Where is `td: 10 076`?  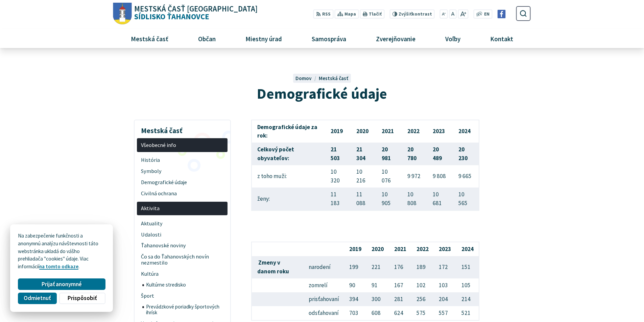 td: 10 076 is located at coordinates (389, 177).